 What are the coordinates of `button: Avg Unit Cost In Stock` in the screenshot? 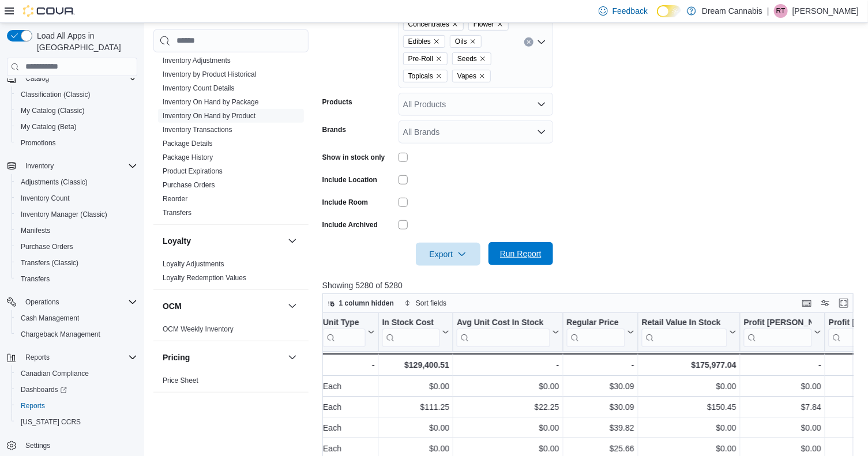 It's located at (508, 331).